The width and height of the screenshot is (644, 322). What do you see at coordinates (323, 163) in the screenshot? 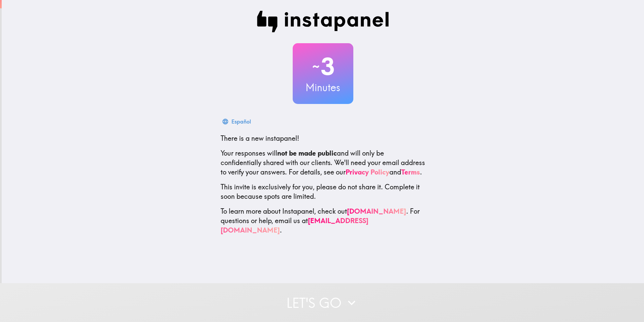
I see `p: Your responses will and will only be confidentially shared with our clients. We'll need your emai...` at bounding box center [323, 163].